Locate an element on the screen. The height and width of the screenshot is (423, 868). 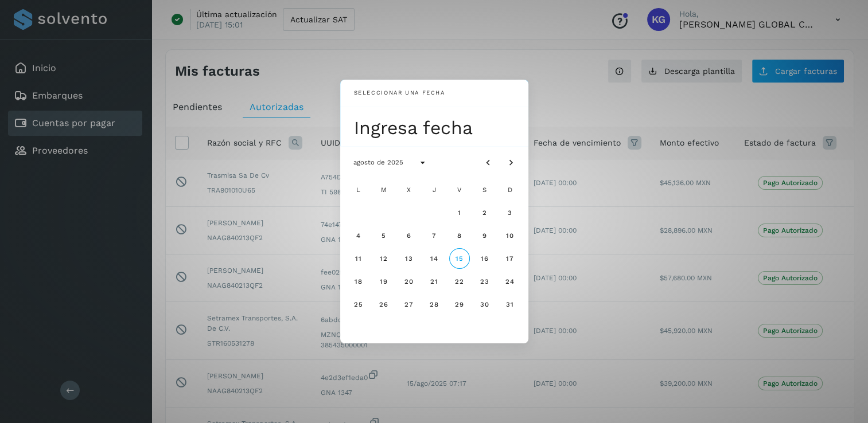
button: martes, 26 de agosto de 2025 is located at coordinates (384, 304).